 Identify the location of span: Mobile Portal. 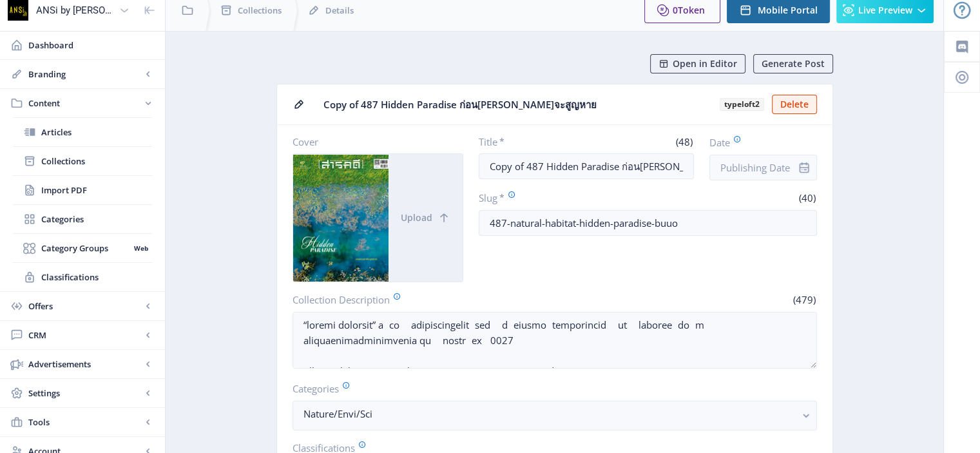
(787, 11).